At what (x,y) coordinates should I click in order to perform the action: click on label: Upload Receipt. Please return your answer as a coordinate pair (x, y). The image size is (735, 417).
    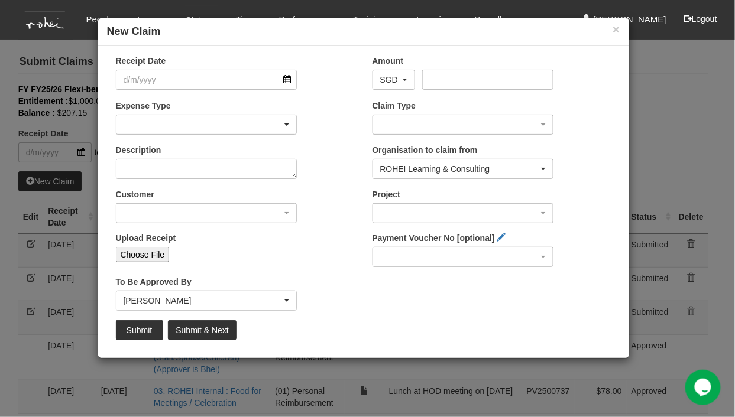
    Looking at the image, I should click on (146, 238).